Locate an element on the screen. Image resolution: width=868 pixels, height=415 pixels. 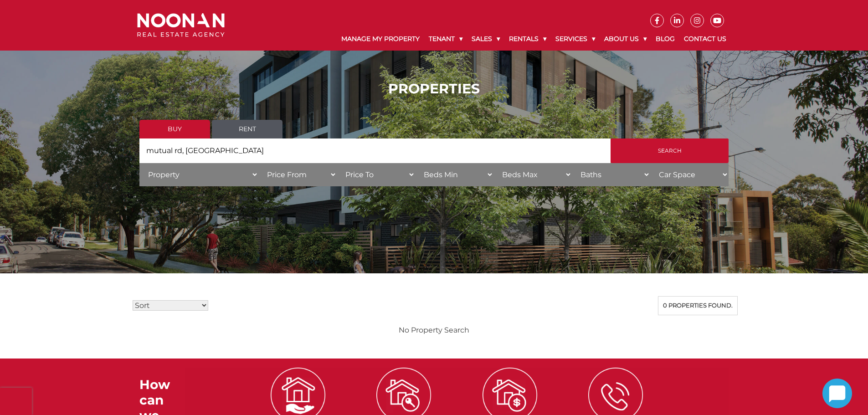
a: Tenant is located at coordinates (446, 39).